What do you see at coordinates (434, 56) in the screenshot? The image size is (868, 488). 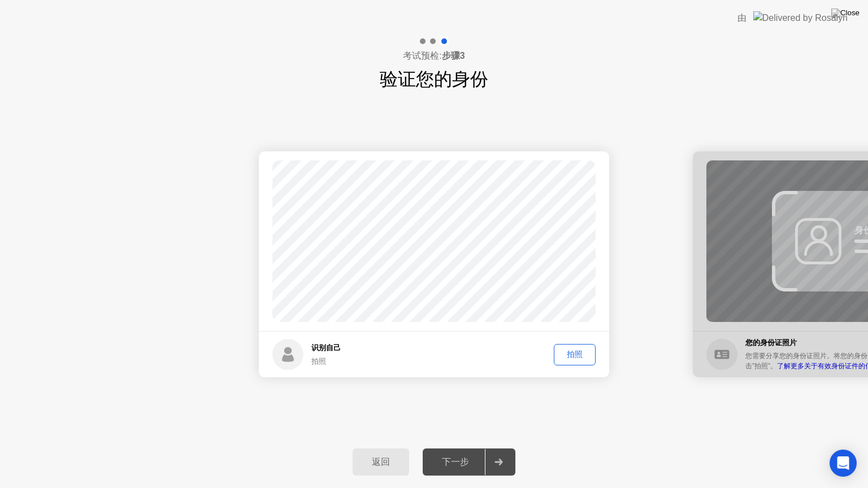 I see `h4: 考试预检:` at bounding box center [434, 56].